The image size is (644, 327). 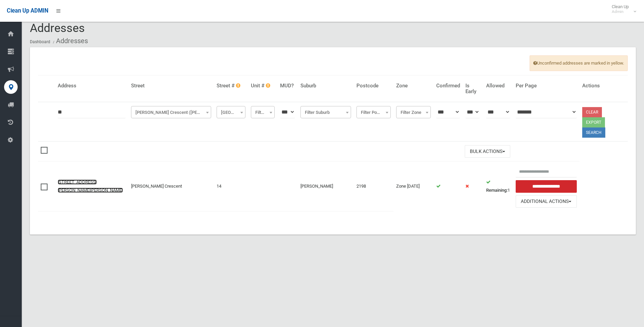 I want to click on a: Dashboard, so click(x=40, y=42).